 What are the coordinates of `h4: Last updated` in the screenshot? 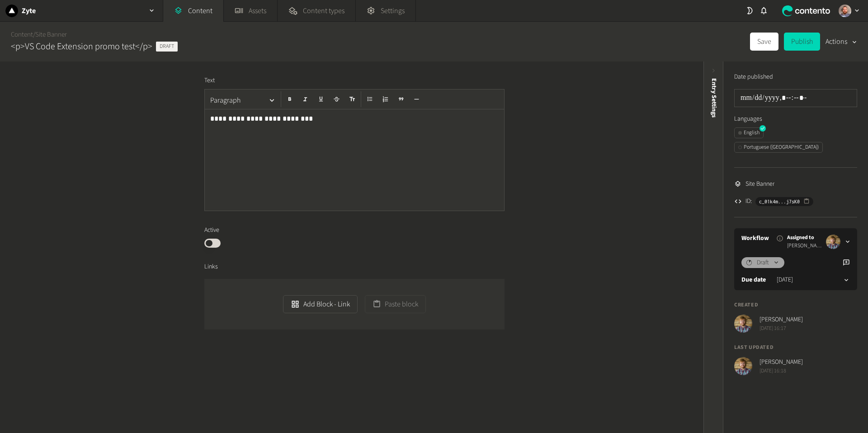 It's located at (795, 348).